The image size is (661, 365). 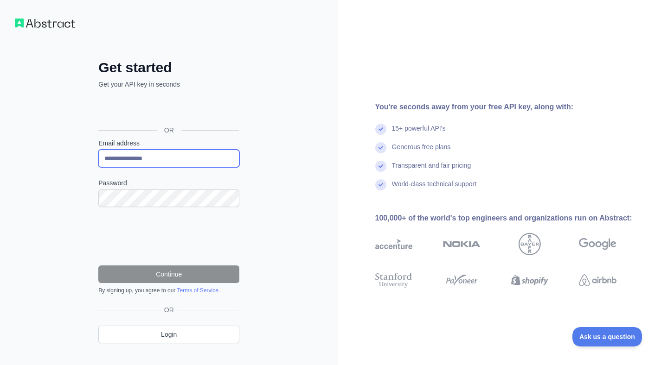 What do you see at coordinates (529, 280) in the screenshot?
I see `img: shopify` at bounding box center [529, 280].